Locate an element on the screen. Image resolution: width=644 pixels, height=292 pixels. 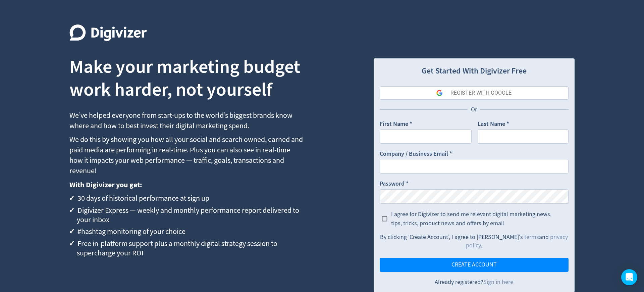
h1: Get Started With Digivizer Free is located at coordinates (474, 71).